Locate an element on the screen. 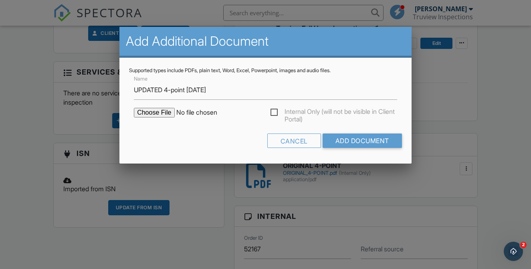 This screenshot has width=531, height=269. span: 2 is located at coordinates (523, 245).